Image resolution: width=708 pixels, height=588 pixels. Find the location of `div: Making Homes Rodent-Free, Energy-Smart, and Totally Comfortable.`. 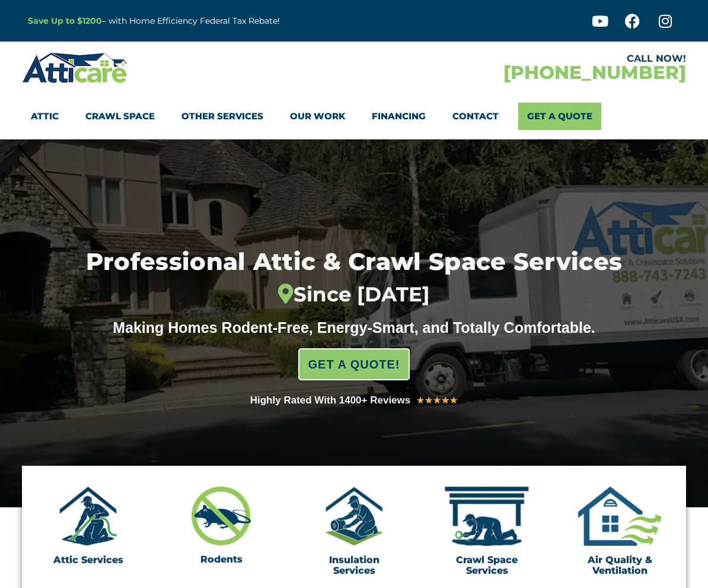

div: Making Homes Rodent-Free, Energy-Smart, and Totally Comfortable. is located at coordinates (354, 328).